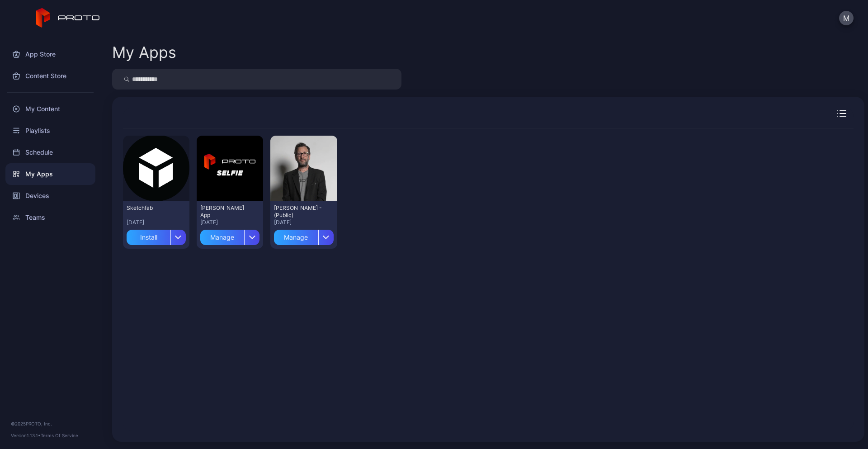  I want to click on div: Devices, so click(50, 196).